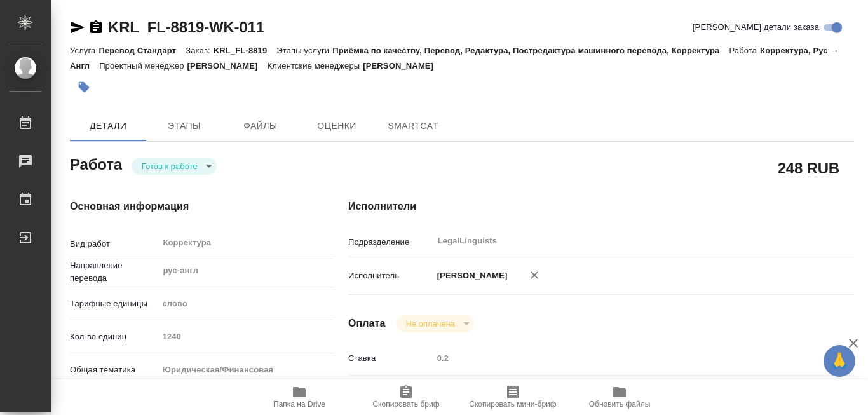 The width and height of the screenshot is (868, 415). I want to click on button: Скопировать мини-бриф, so click(513, 397).